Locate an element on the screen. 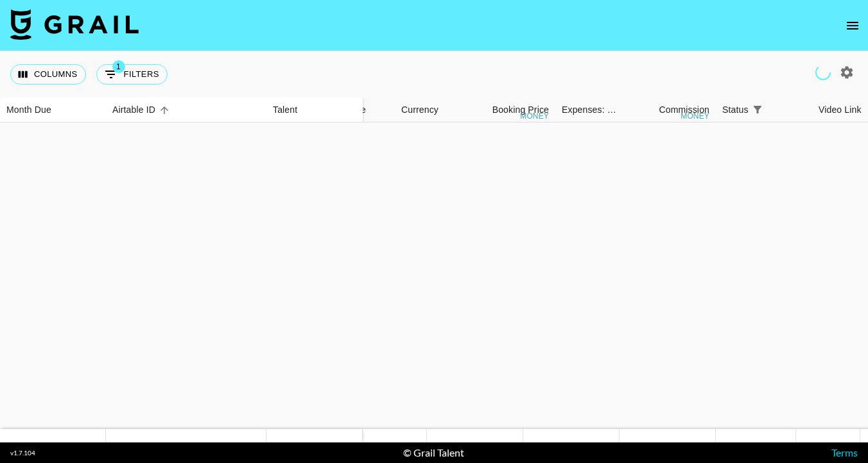  div: © Grail Talent is located at coordinates (433, 453).